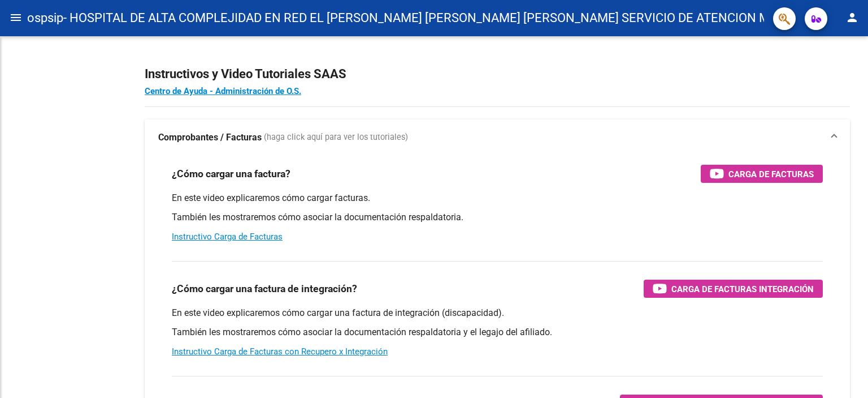 The image size is (868, 398). I want to click on h3: ¿Cómo cargar una factura?, so click(231, 173).